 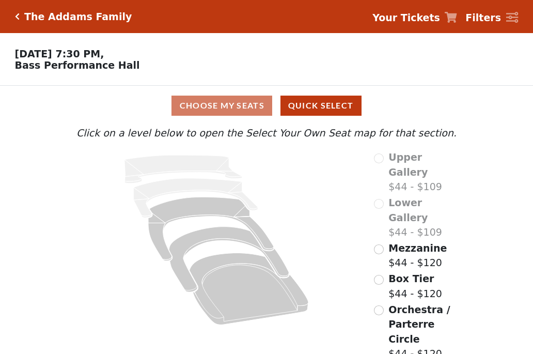 I want to click on strong: Your Tickets, so click(x=406, y=18).